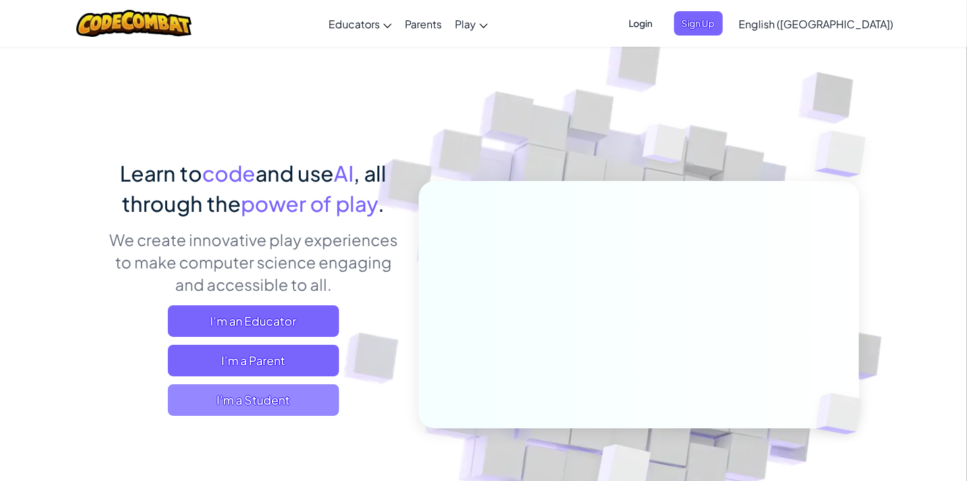 Image resolution: width=967 pixels, height=481 pixels. What do you see at coordinates (254, 361) in the screenshot?
I see `span: I'm a Parent` at bounding box center [254, 361].